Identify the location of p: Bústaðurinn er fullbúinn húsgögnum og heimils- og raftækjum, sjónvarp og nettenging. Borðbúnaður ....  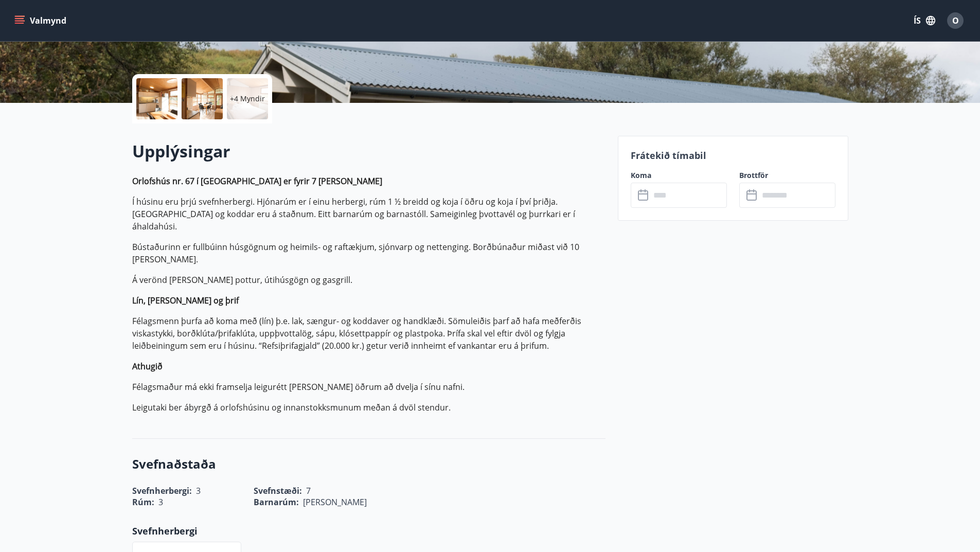
(369, 253).